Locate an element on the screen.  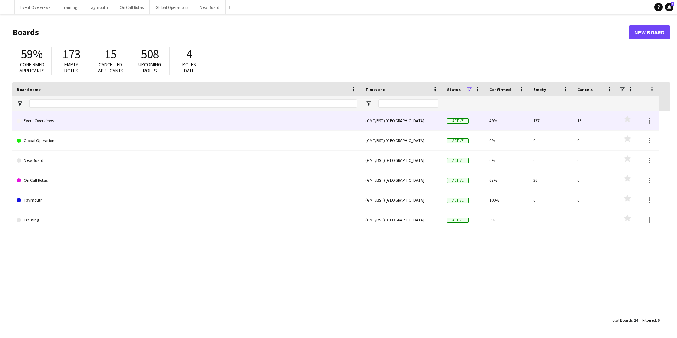
button: On Call Rotas is located at coordinates (132, 7).